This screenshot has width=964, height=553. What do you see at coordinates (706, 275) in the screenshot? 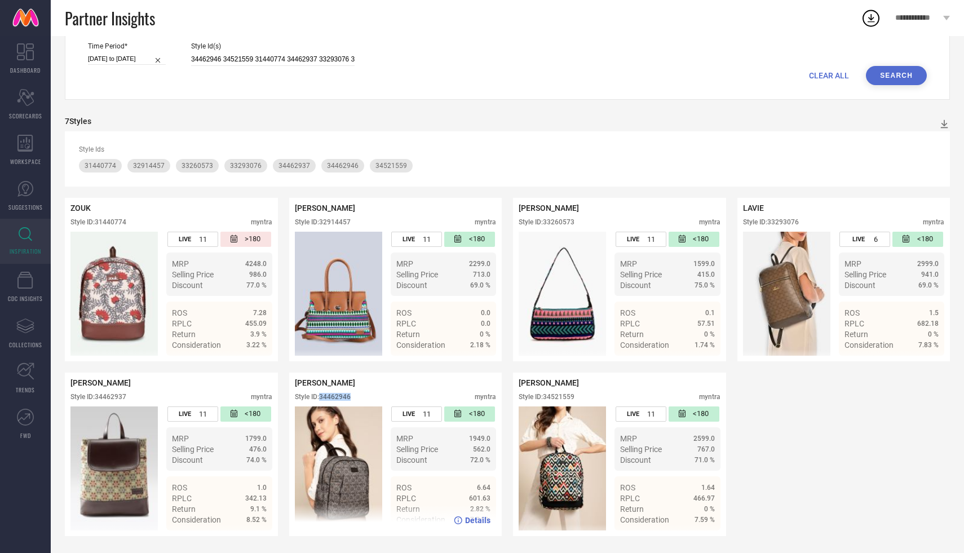
I see `span: 415.0` at bounding box center [706, 275].